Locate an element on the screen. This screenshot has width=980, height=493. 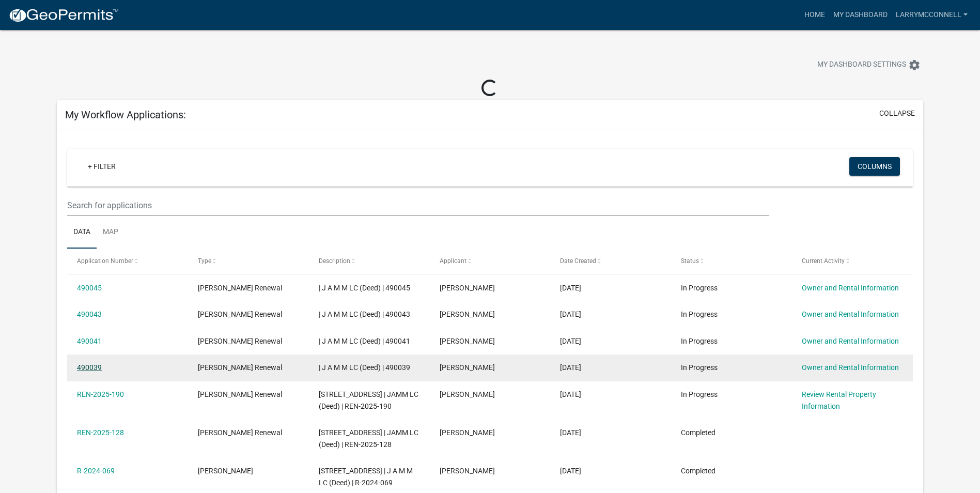
a: REN-2025-190 is located at coordinates (100, 395).